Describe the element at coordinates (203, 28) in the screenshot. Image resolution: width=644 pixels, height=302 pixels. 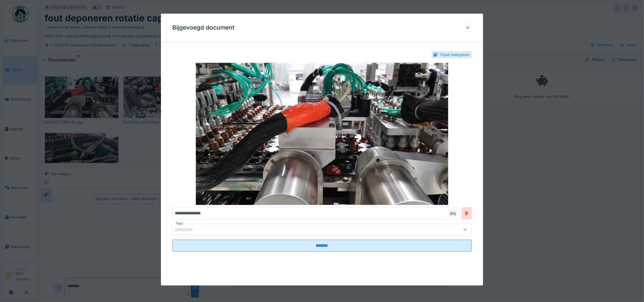
I see `h3: Bijgevoegd document` at that location.